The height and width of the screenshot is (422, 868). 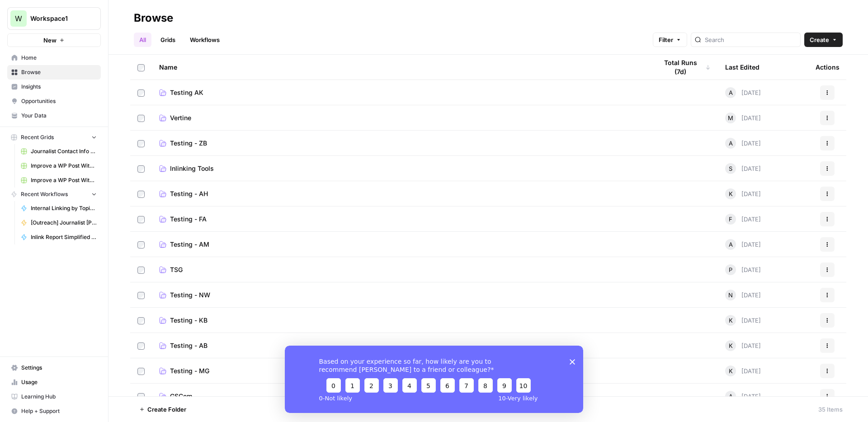 I want to click on button: Workspace: Workspace1, so click(x=54, y=19).